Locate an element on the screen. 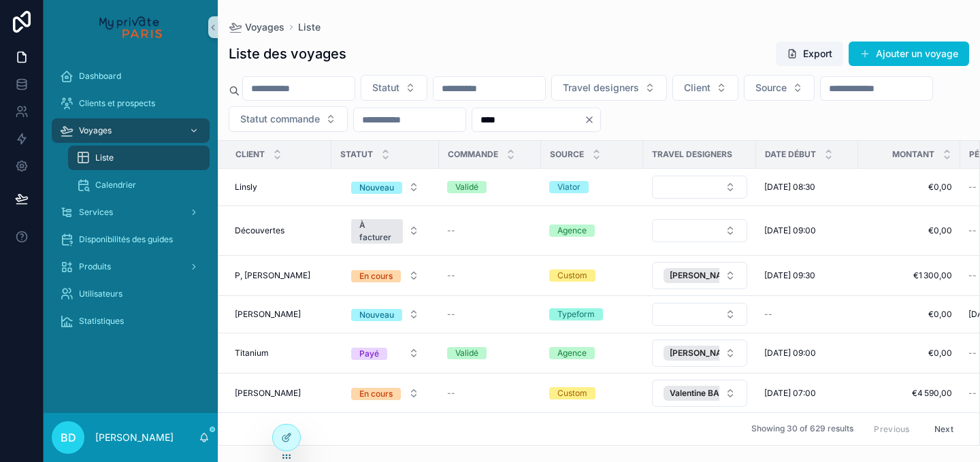 The height and width of the screenshot is (462, 980). a: Statistiques is located at coordinates (131, 321).